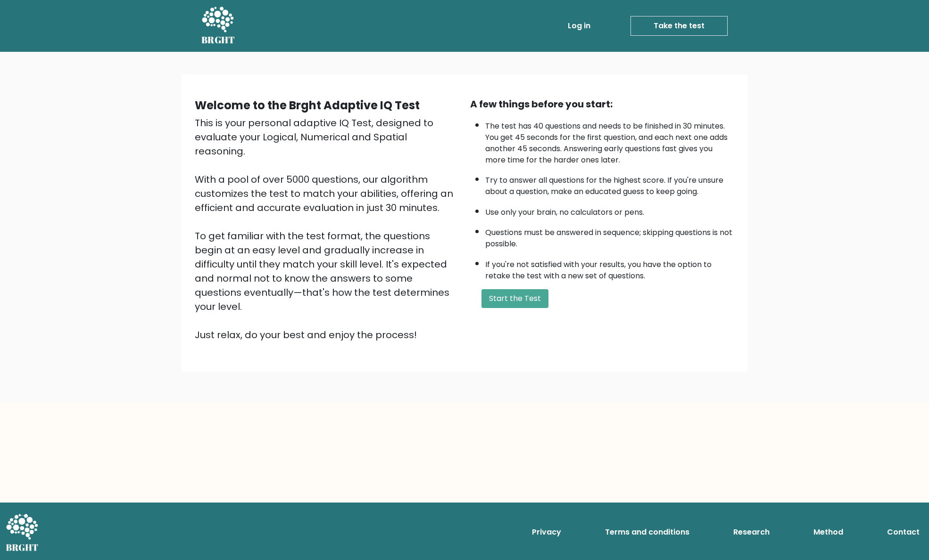  What do you see at coordinates (546, 532) in the screenshot?
I see `a: Privacy` at bounding box center [546, 532].